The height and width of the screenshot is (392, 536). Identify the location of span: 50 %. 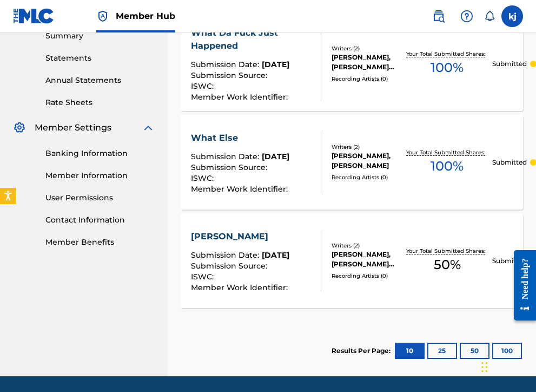
(448, 265).